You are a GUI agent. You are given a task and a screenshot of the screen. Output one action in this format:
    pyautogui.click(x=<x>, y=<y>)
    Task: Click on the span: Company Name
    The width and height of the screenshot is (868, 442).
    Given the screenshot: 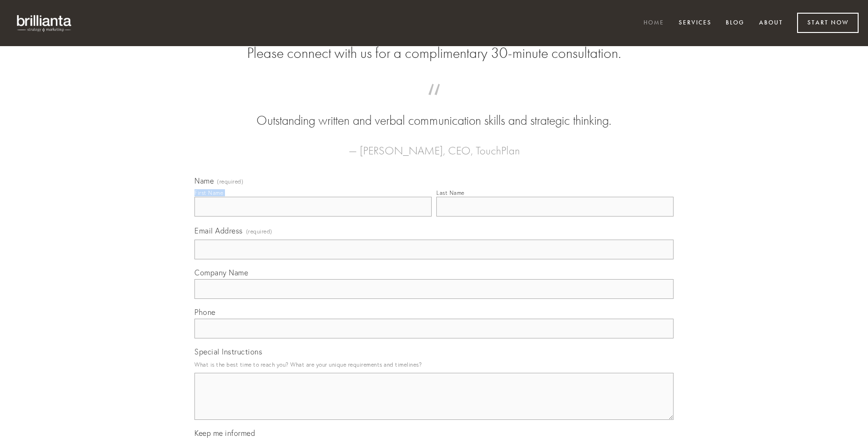 What is the action you would take?
    pyautogui.click(x=222, y=272)
    